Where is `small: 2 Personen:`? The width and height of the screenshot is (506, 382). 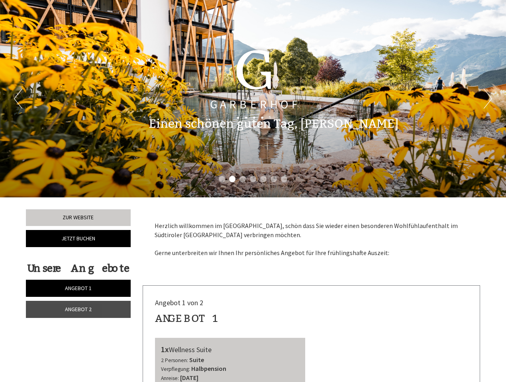 small: 2 Personen: is located at coordinates (174, 360).